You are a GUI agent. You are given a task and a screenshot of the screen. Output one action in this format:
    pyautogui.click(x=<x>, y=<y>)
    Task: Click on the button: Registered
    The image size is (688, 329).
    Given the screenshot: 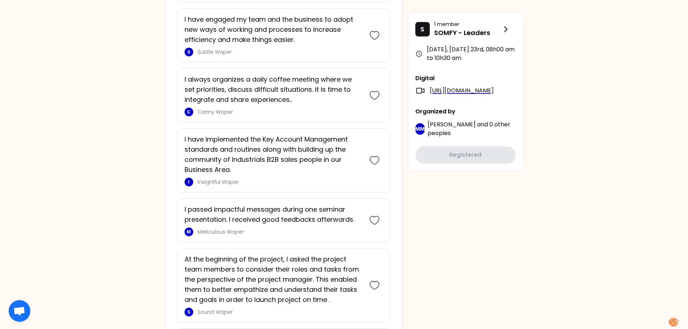 What is the action you would take?
    pyautogui.click(x=466, y=155)
    